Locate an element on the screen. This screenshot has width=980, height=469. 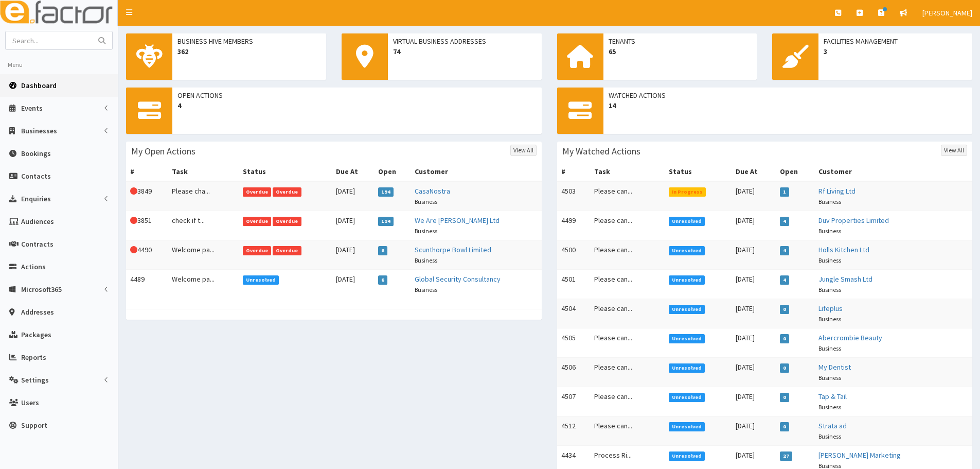
td: 4504 is located at coordinates (574, 313).